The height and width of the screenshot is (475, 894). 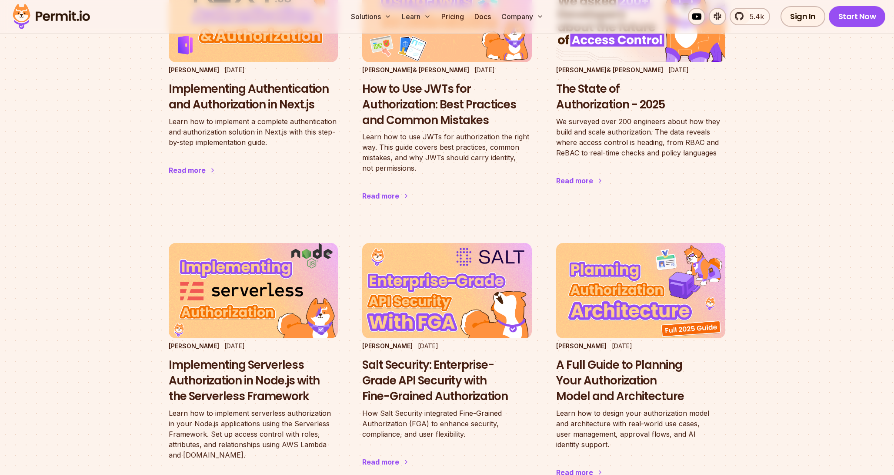 I want to click on a: Docs, so click(x=483, y=17).